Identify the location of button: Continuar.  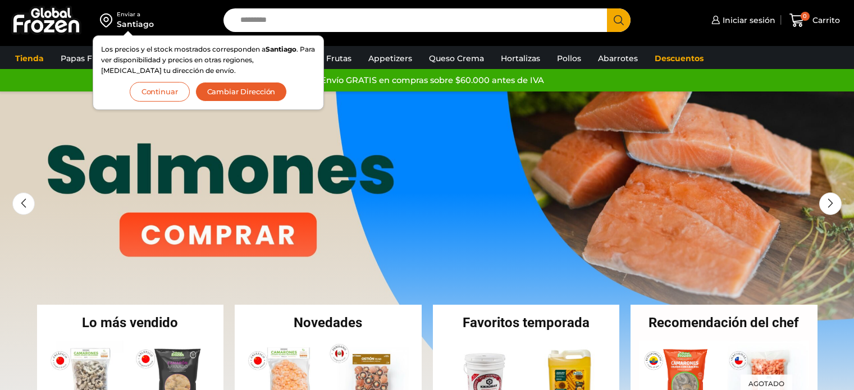
(160, 92).